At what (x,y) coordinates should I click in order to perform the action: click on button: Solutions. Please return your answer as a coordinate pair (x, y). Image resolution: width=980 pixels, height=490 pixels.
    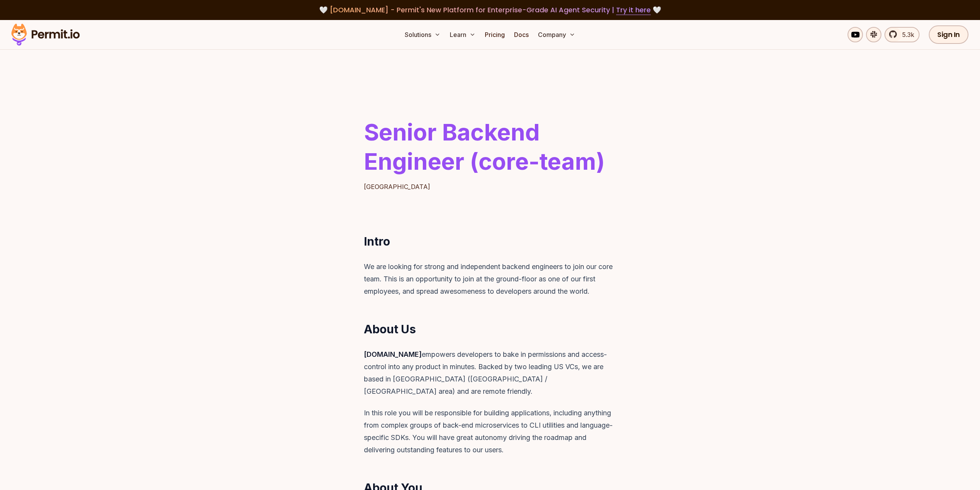
    Looking at the image, I should click on (423, 35).